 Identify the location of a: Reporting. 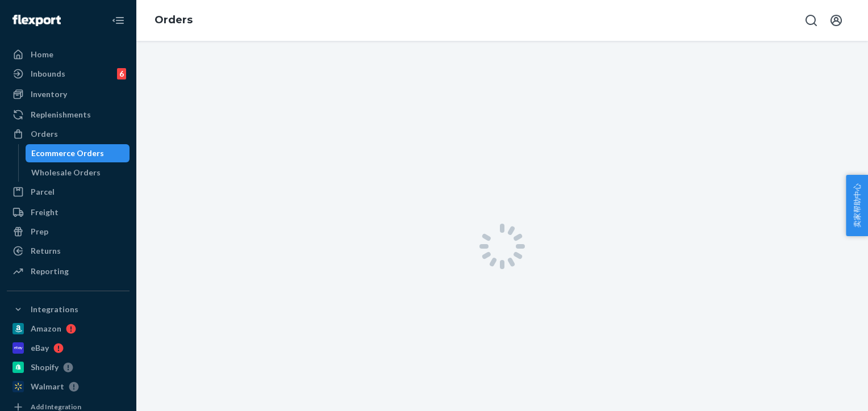
(68, 271).